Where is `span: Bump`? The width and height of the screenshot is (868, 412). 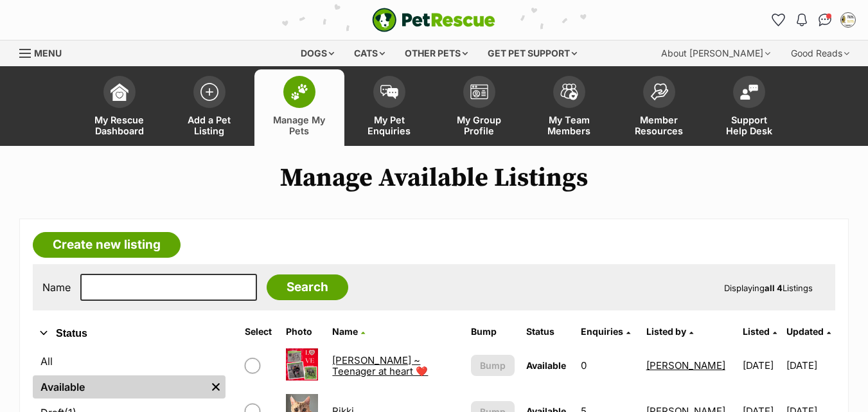
span: Bump is located at coordinates (493, 365).